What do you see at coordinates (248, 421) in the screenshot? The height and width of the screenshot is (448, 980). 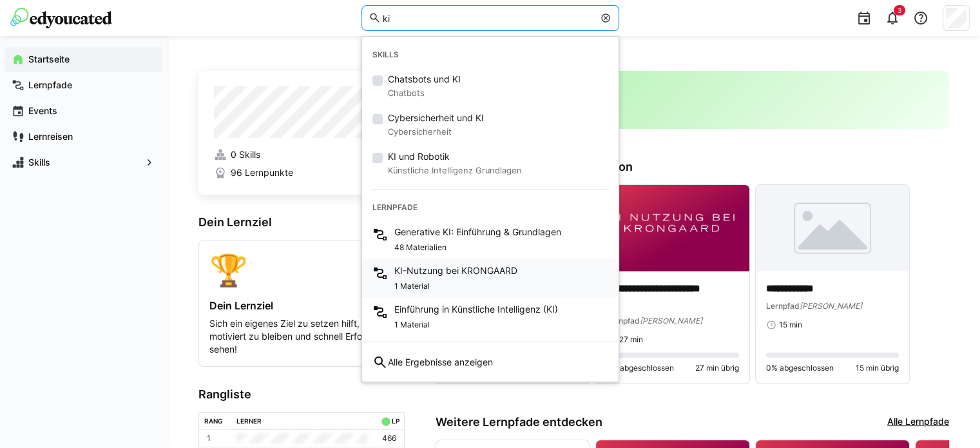 I see `div: Lerner` at bounding box center [248, 421].